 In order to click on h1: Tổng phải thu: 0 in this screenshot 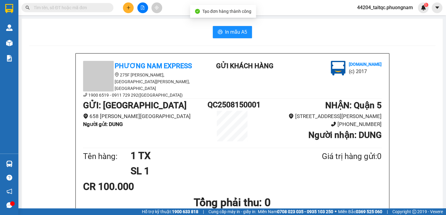, I will do `click(232, 203)`.